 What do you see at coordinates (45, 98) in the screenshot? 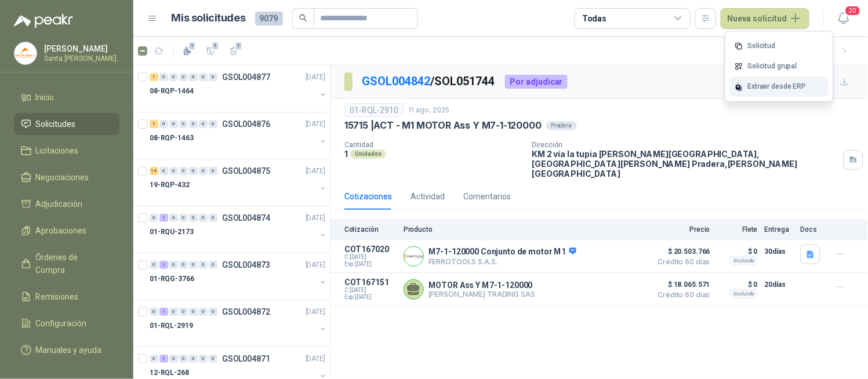
I see `span: Inicio` at bounding box center [45, 98].